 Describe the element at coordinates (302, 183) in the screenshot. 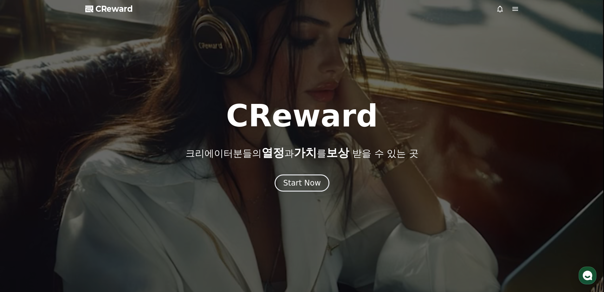

I see `div: Start Now` at that location.